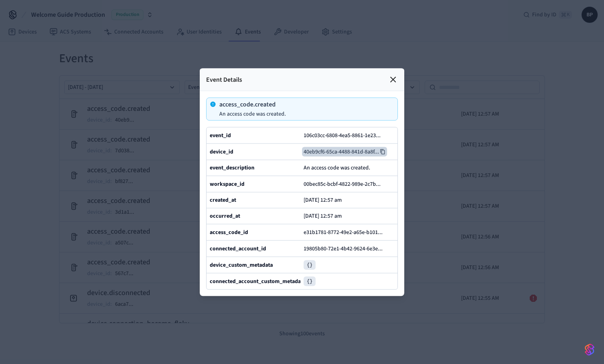 Image resolution: width=604 pixels, height=364 pixels. I want to click on p: An access code was created., so click(252, 114).